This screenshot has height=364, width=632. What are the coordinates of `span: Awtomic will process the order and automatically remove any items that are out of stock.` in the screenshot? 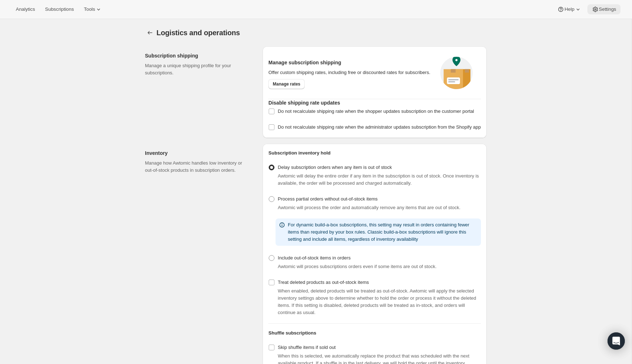 It's located at (369, 207).